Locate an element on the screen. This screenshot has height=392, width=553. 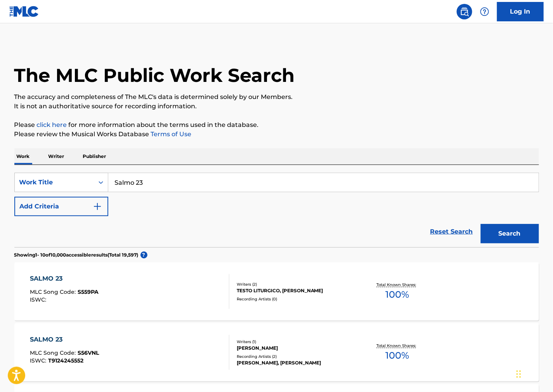
p: Please review the Musical Works Database is located at coordinates (276, 134).